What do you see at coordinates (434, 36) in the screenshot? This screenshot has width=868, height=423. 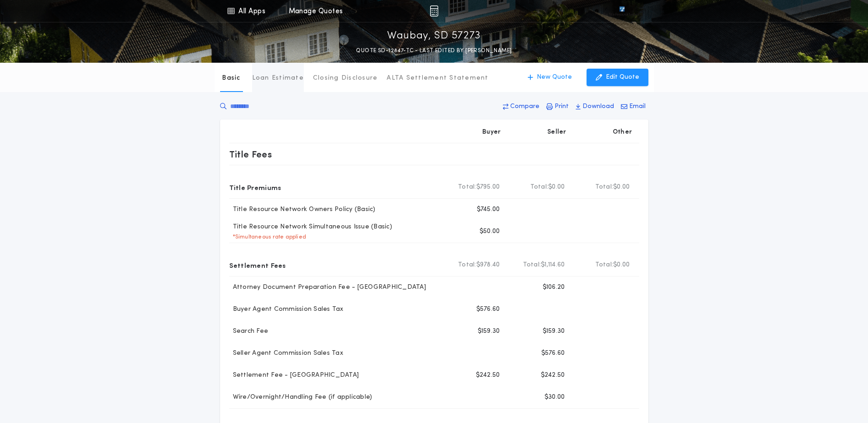 I see `p: Waubay, SD 57273` at bounding box center [434, 36].